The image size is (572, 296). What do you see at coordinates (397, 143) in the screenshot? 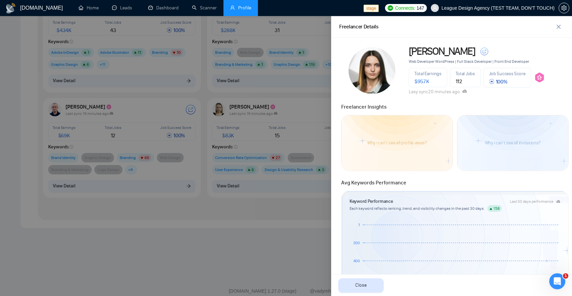
I see `article: Why i can't see all profile views?` at bounding box center [397, 143].